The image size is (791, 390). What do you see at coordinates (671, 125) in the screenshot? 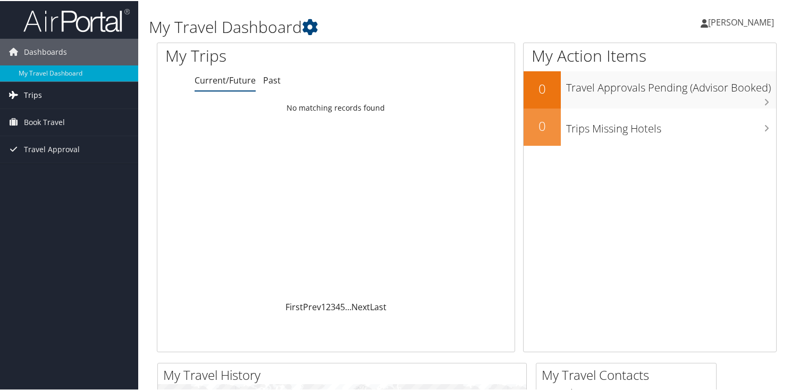
I see `h3: Trips Missing Hotels` at bounding box center [671, 125].